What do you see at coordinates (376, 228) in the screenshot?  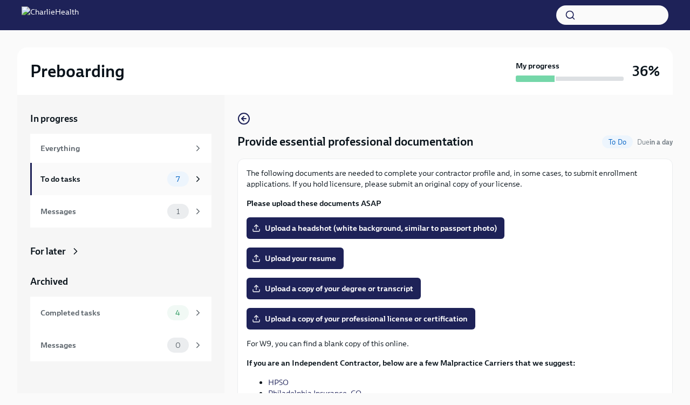 I see `label: Upload a headshot (white background, similar to passport photo)` at bounding box center [376, 228].